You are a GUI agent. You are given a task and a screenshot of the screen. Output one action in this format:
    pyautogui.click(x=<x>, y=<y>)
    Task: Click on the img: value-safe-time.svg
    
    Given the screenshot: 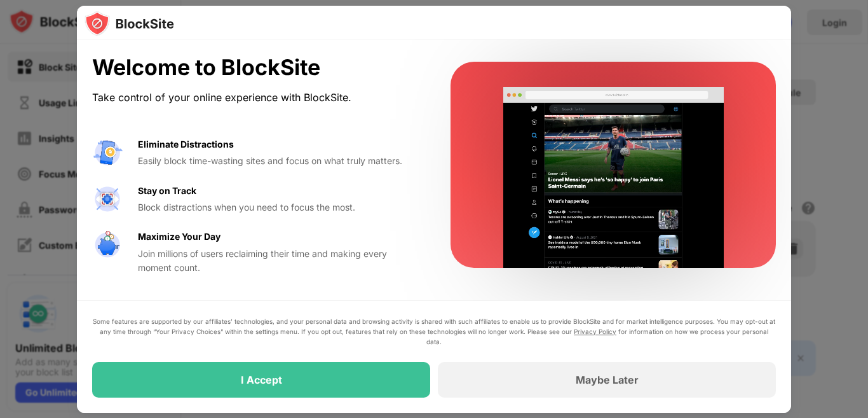 What is the action you would take?
    pyautogui.click(x=108, y=245)
    